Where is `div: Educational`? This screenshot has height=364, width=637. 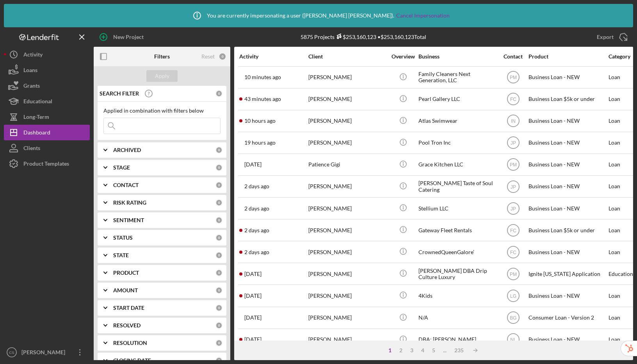 div: Educational is located at coordinates (38, 102).